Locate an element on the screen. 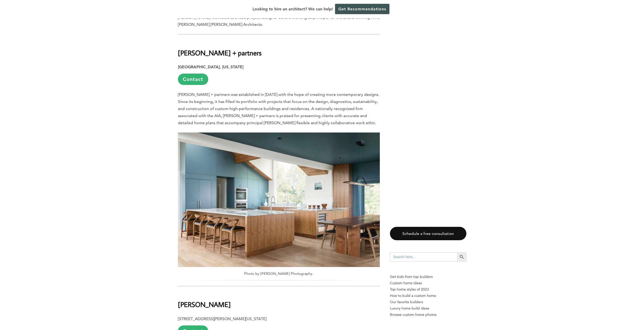 This screenshot has width=644, height=330. a: Browse custom home photos is located at coordinates (428, 315).